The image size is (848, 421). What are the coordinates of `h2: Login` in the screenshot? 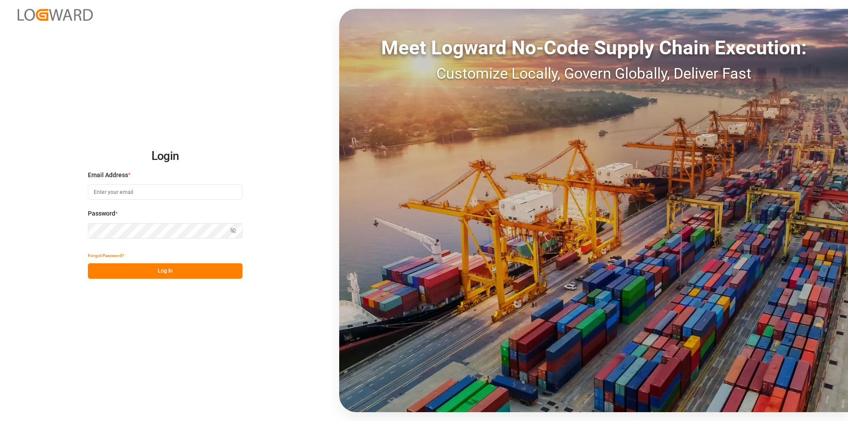 It's located at (165, 156).